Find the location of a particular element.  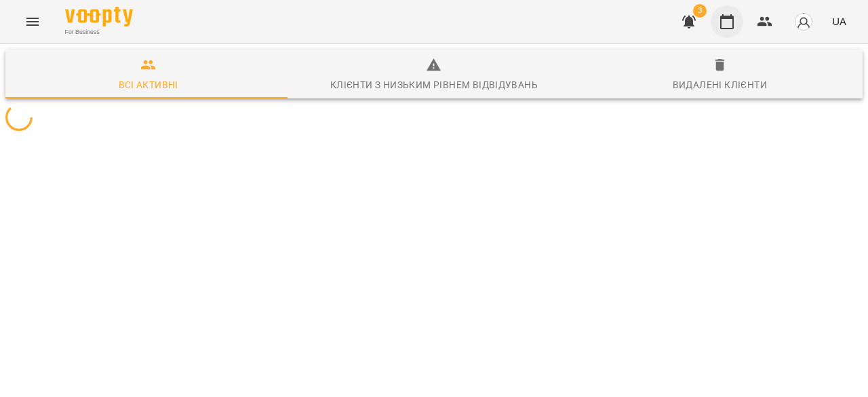

span: For Business is located at coordinates (99, 32).